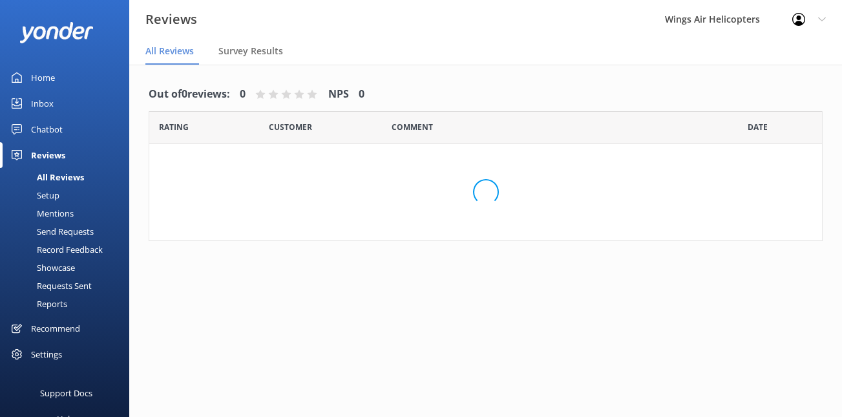 This screenshot has width=842, height=417. What do you see at coordinates (42, 103) in the screenshot?
I see `div: Inbox` at bounding box center [42, 103].